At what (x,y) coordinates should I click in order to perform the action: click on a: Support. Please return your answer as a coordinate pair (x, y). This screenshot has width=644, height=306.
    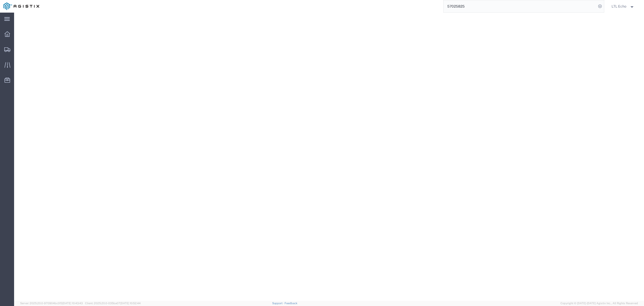
    Looking at the image, I should click on (279, 303).